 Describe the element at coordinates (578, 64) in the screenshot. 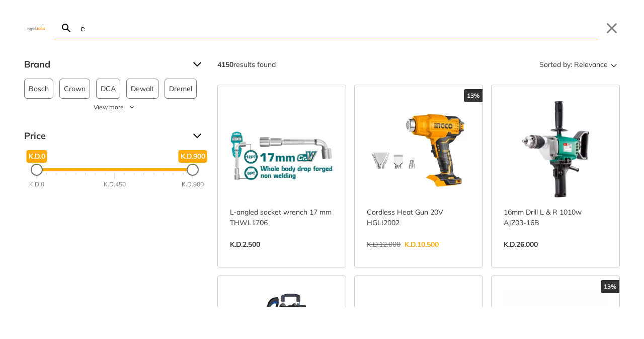

I see `button: Sorted by:Relevance Sort` at that location.